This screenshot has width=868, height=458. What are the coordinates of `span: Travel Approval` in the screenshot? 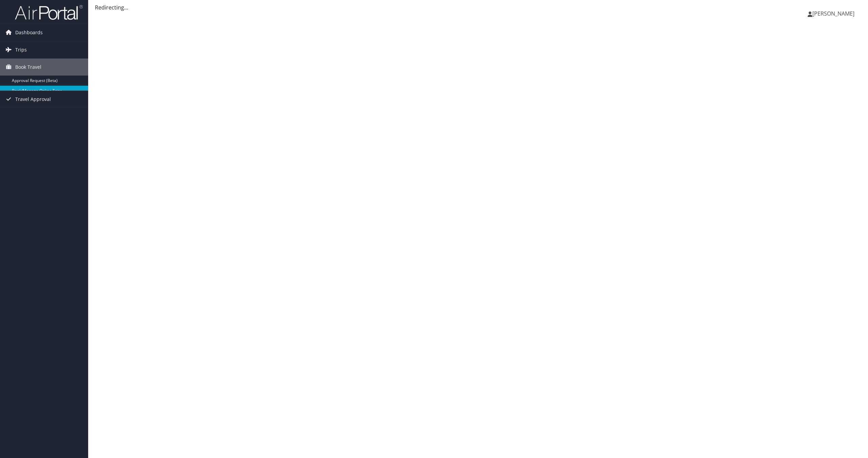 It's located at (33, 99).